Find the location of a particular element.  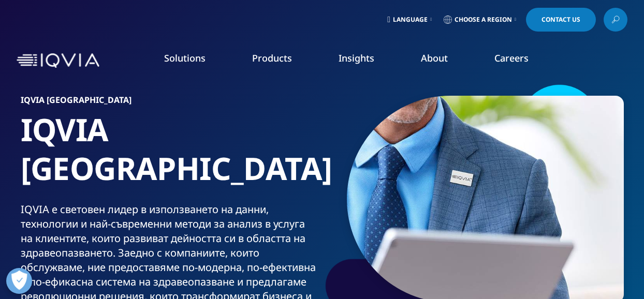

span: Contact Us is located at coordinates (561, 20).